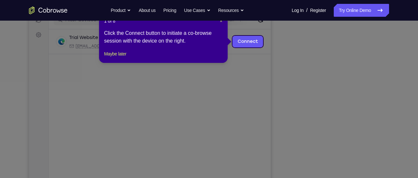 The image size is (418, 178). Describe the element at coordinates (131, 46) in the screenshot. I see `div: Open device details` at that location.